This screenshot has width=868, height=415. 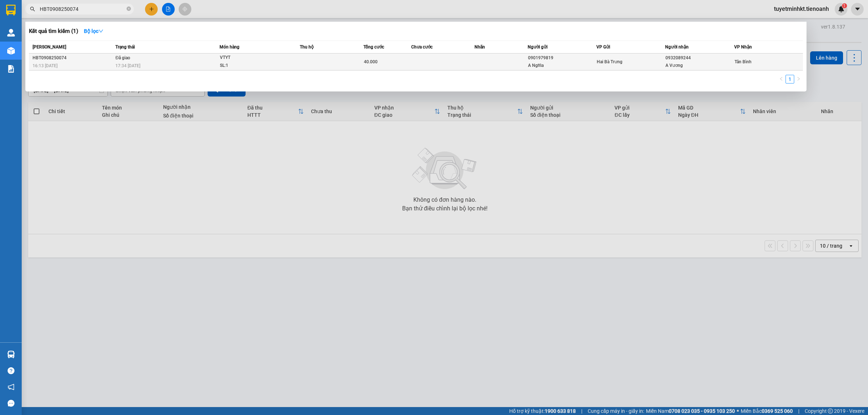 I want to click on span: Thu hộ, so click(x=307, y=47).